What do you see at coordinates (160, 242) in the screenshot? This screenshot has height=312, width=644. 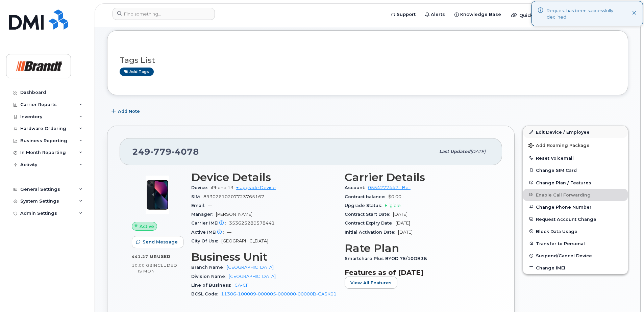 I see `span: Send Message` at bounding box center [160, 242].